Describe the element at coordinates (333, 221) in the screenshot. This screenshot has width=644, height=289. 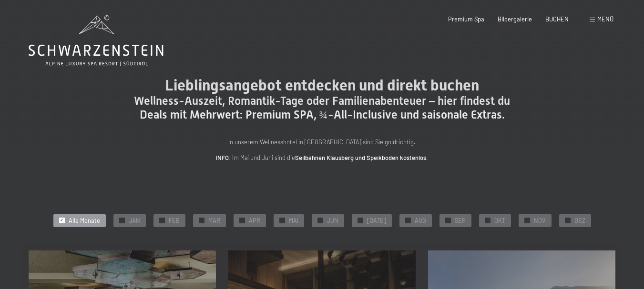
I see `span: JUN` at that location.